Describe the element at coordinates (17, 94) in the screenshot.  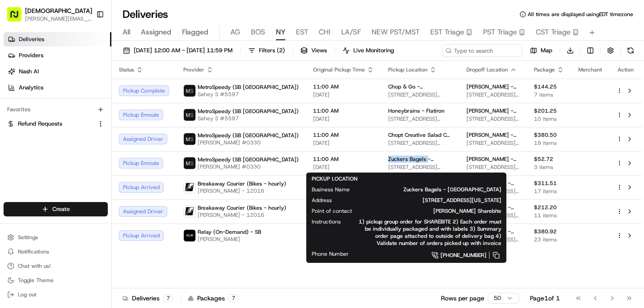
I see `img: 1736555255976-a54dd68f-1ca7-489b-9aae-adbdc363a1c4` at that location.